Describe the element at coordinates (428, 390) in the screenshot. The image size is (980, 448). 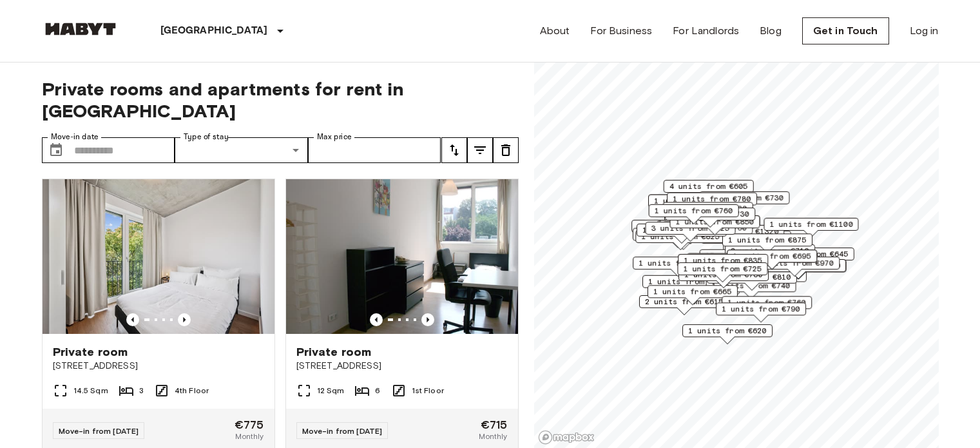
I see `span: 1st Floor` at that location.